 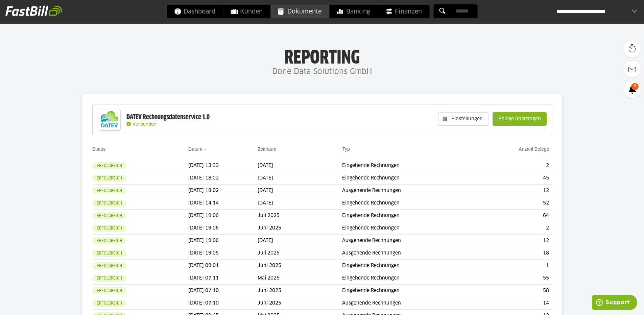 I want to click on td: 45, so click(x=514, y=178).